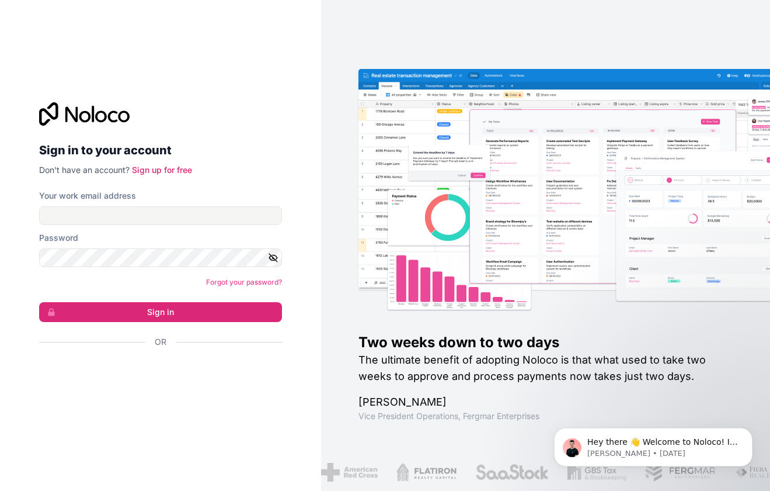 The image size is (770, 491). Describe the element at coordinates (244, 281) in the screenshot. I see `a: Forgot your password?` at that location.